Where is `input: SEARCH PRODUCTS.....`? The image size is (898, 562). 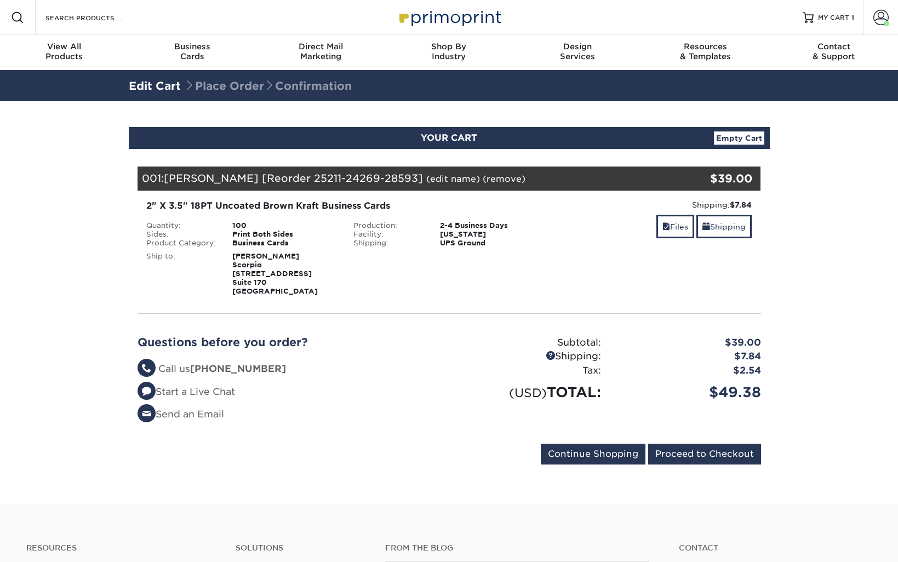 input: SEARCH PRODUCTS..... is located at coordinates (98, 18).